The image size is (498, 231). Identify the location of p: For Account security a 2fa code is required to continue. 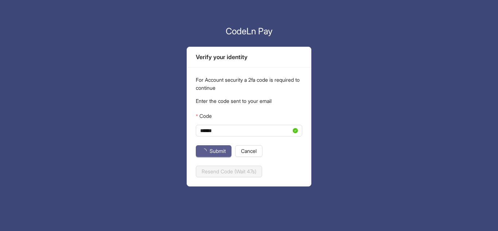
(249, 84).